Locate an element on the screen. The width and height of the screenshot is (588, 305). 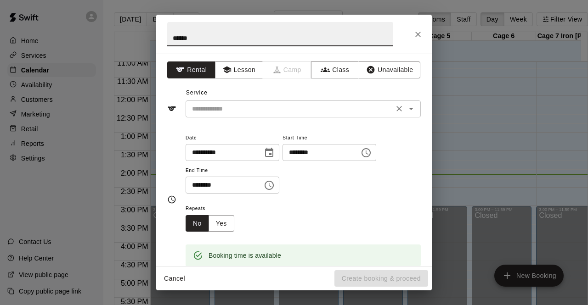
svg: Service is located at coordinates (172, 109).